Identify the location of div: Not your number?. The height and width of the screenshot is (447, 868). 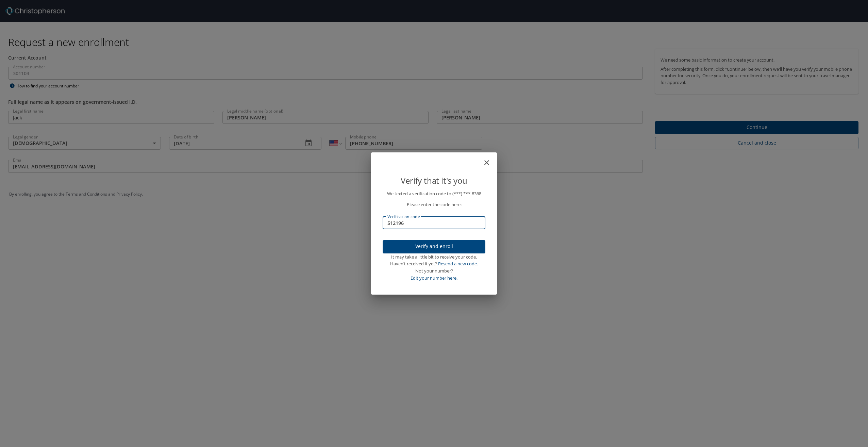
(434, 271).